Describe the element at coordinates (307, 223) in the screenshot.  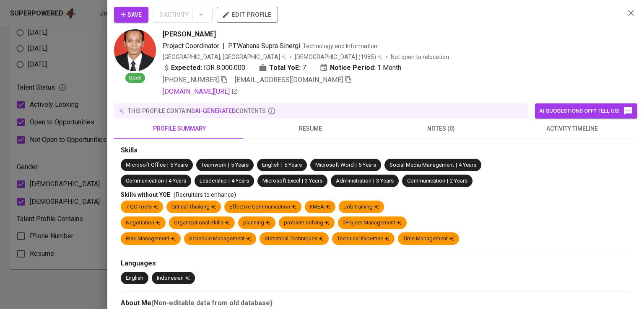
I see `div: problem solving` at that location.